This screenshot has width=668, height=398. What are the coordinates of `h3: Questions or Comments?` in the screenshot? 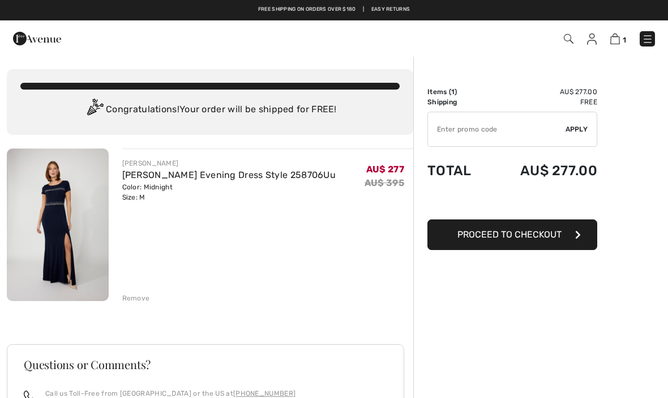 It's located at (206, 364).